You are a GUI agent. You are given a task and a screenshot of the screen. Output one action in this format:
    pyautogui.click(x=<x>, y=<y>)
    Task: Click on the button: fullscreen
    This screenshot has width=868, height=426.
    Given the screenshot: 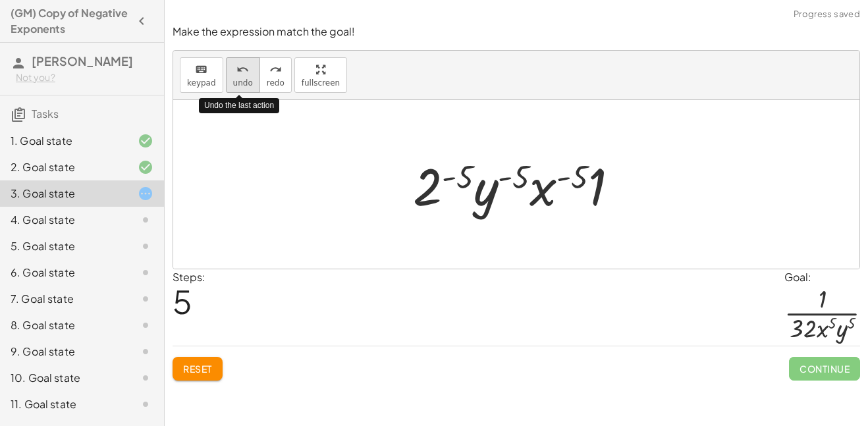 What is the action you would take?
    pyautogui.click(x=321, y=75)
    